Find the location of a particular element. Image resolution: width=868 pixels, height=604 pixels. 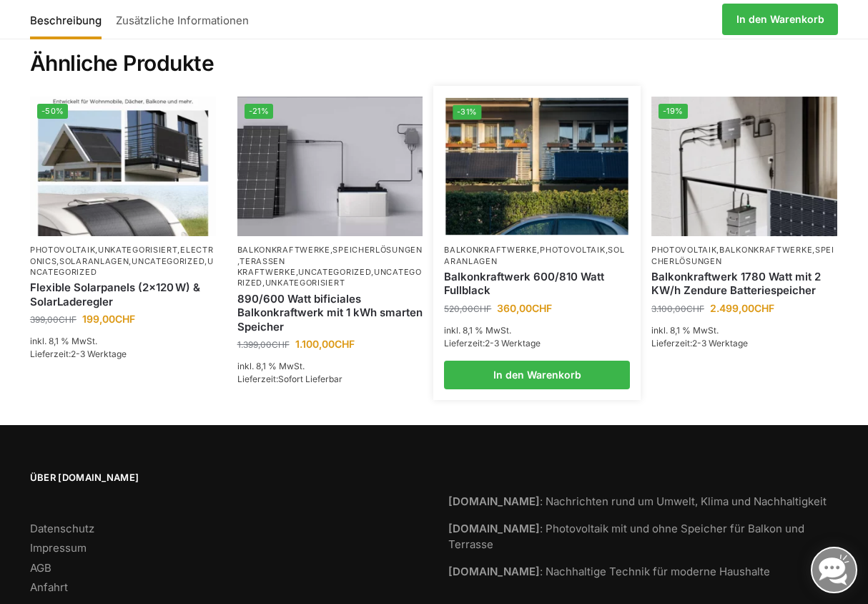

bdi: 199,00 is located at coordinates (109, 319).